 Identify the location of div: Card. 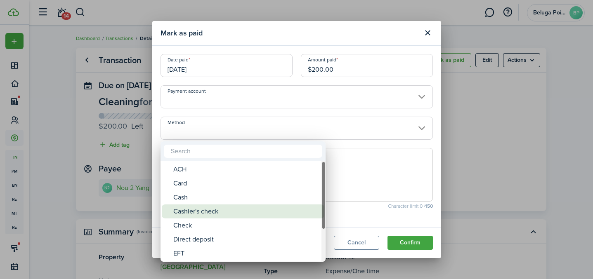
(246, 184).